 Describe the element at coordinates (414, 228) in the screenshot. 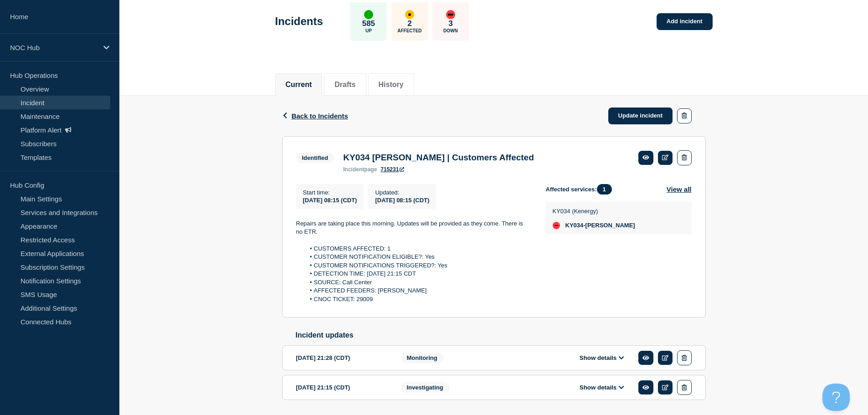

I see `p: Repairs are taking place this morning. Updates will be provided as they come. There is no ETR.` at that location.